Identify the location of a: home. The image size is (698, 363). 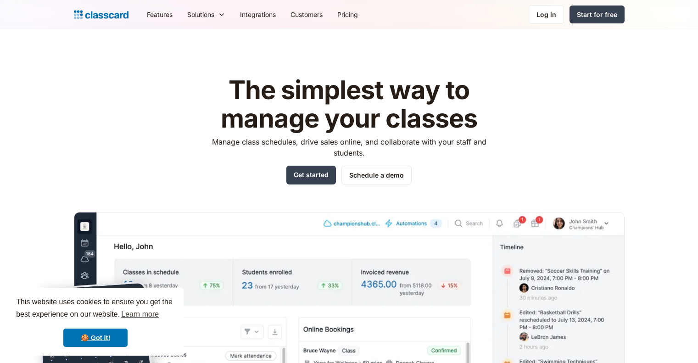
(101, 15).